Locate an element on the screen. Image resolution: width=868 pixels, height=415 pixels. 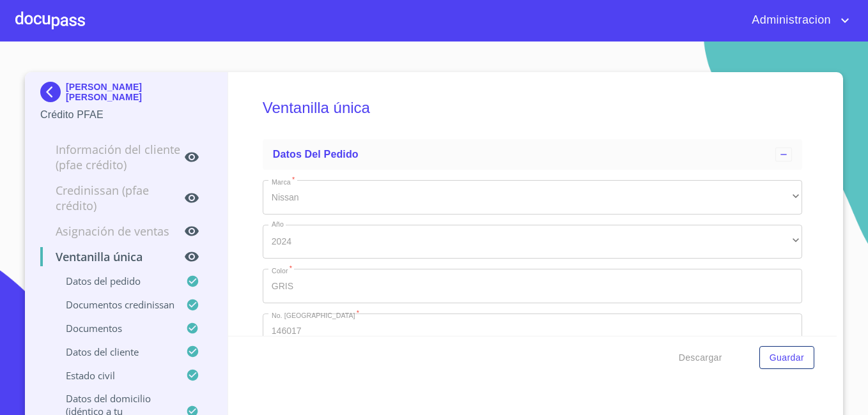
button: Guardar is located at coordinates (786, 358).